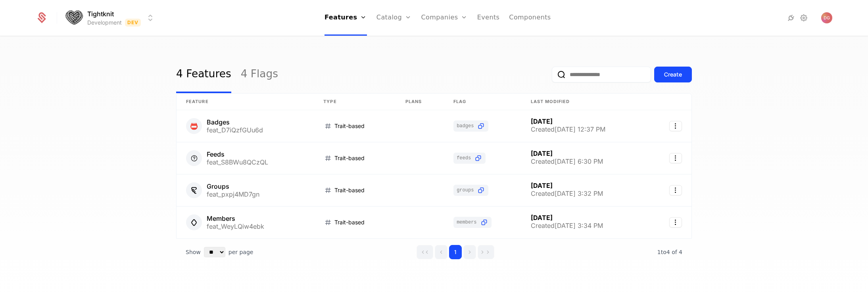 Image resolution: width=868 pixels, height=306 pixels. What do you see at coordinates (455, 252) in the screenshot?
I see `div: Page navigation` at bounding box center [455, 252].